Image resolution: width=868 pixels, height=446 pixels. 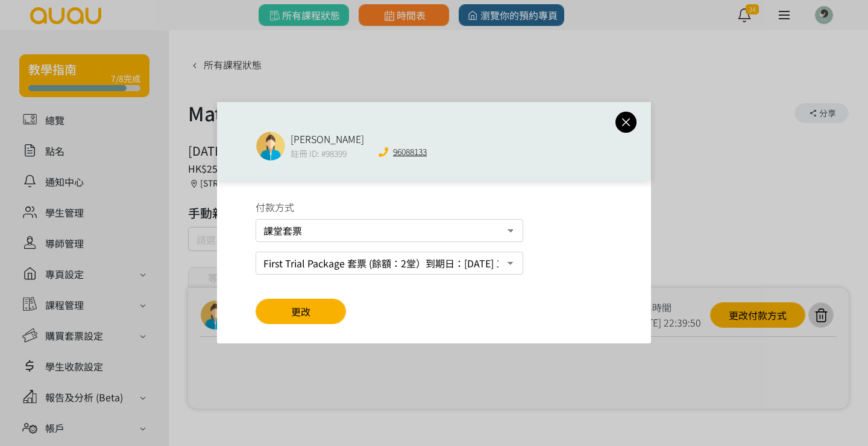 I want to click on a: 96088133, so click(x=403, y=151).